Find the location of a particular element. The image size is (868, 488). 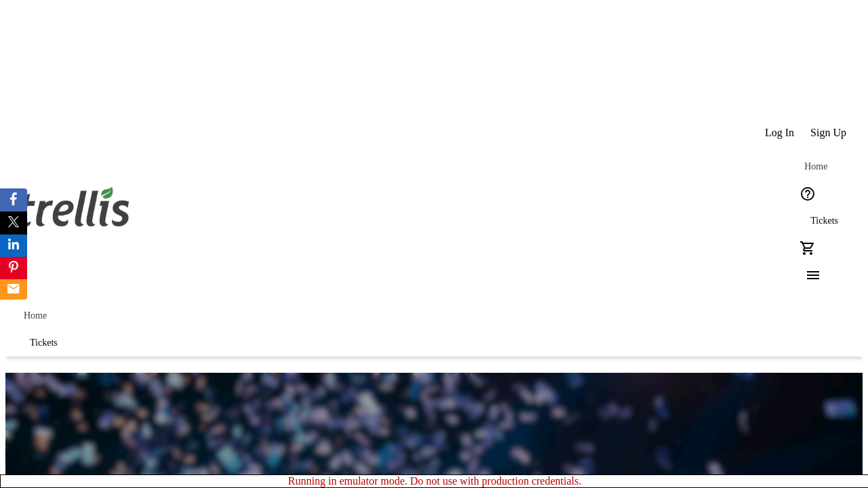

button: Menu is located at coordinates (808, 275).